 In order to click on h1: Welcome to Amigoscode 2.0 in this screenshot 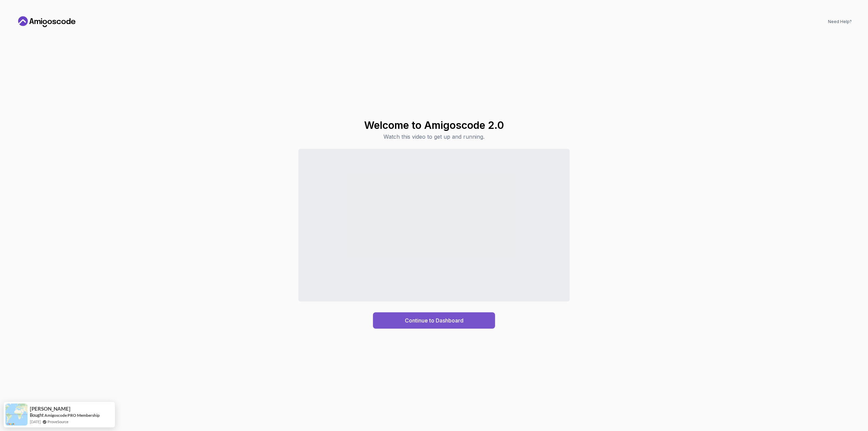, I will do `click(434, 125)`.